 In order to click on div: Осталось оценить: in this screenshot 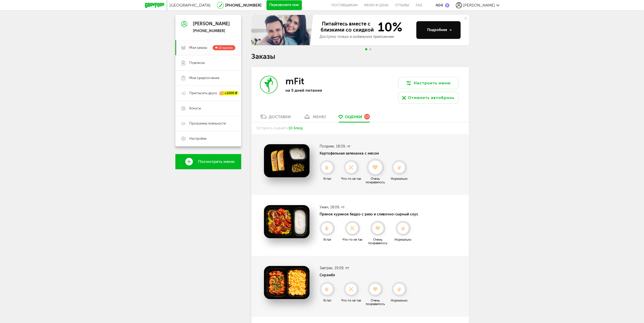, I will do `click(360, 128)`.